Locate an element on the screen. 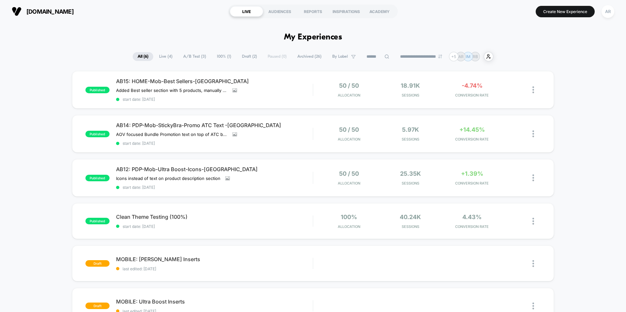 Image resolution: width=626 pixels, height=312 pixels. button: AR is located at coordinates (608, 11).